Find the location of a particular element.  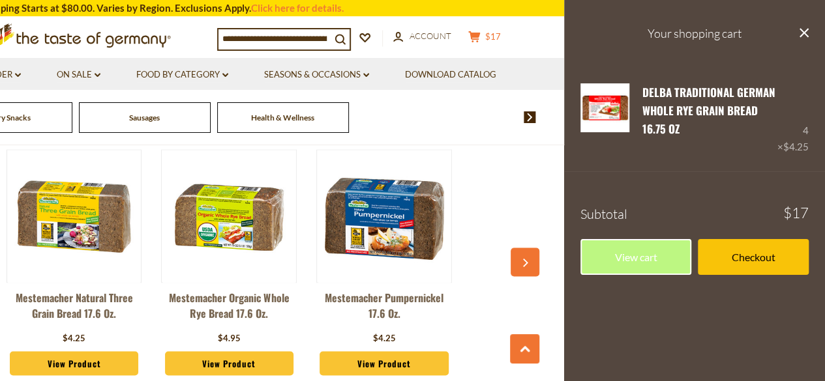

img: next arrow is located at coordinates (529, 117).